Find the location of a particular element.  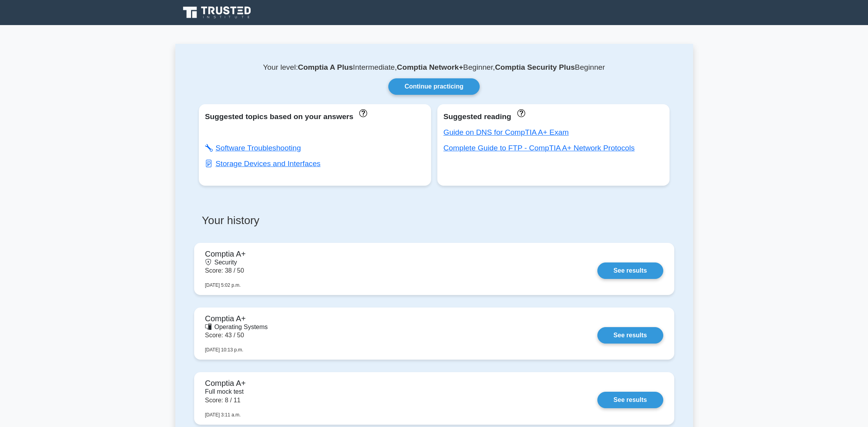

a: Continue practicing is located at coordinates (434, 87).